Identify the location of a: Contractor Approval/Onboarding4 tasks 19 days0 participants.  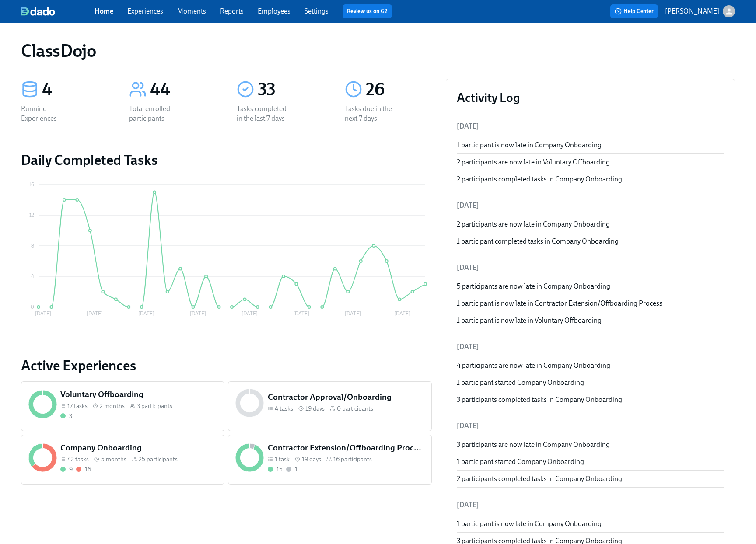
(329, 407).